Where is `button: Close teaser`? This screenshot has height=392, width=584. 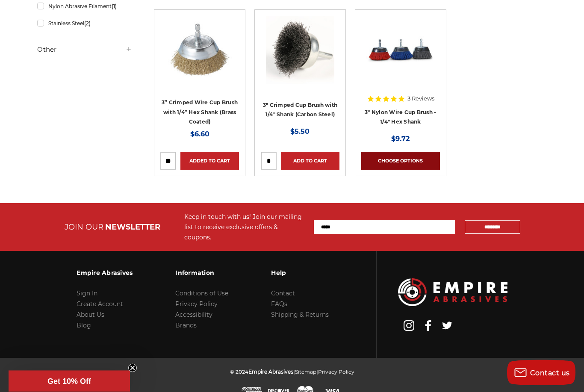
button: Close teaser is located at coordinates (133, 368).